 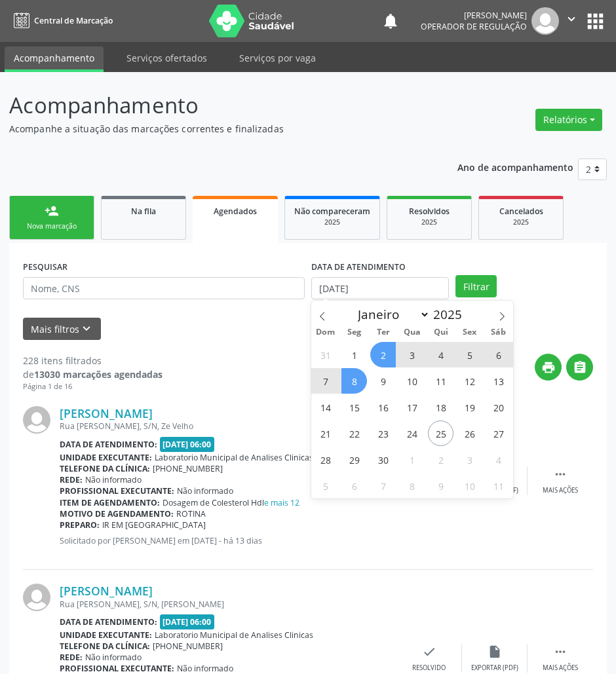 What do you see at coordinates (93, 360) in the screenshot?
I see `div: 228 itens filtrados` at bounding box center [93, 360].